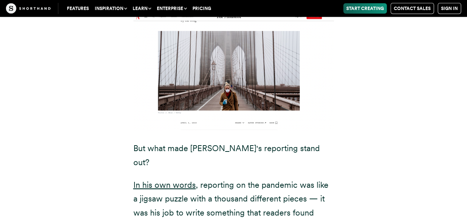 This screenshot has height=220, width=467. Describe the element at coordinates (141, 9) in the screenshot. I see `button: Learn` at that location.